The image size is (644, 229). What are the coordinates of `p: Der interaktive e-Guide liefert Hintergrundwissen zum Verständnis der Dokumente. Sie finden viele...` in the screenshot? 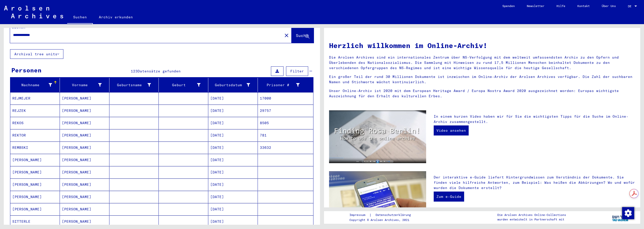 It's located at (534, 182).